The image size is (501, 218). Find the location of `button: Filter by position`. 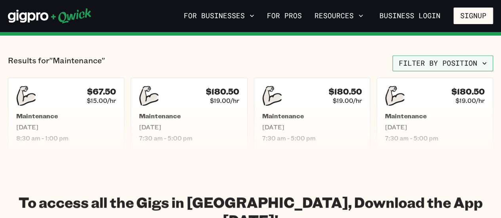

button: Filter by position is located at coordinates (443, 63).